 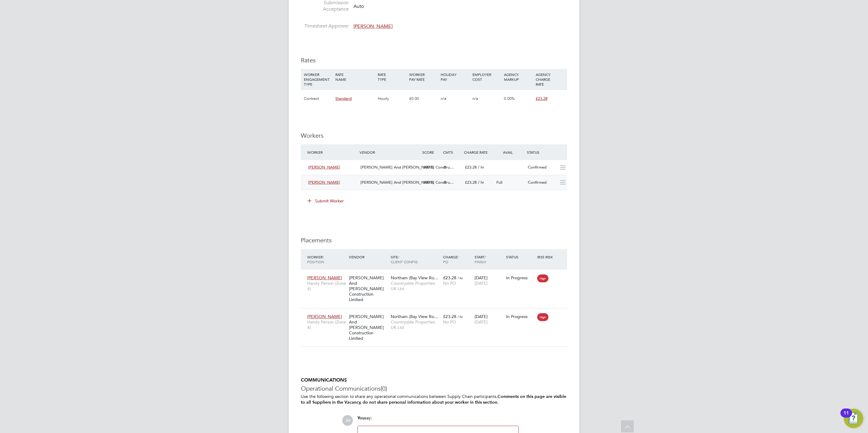 What do you see at coordinates (318, 79) in the screenshot?
I see `div: WORKER ENGAGEMENT TYPE` at bounding box center [318, 79].